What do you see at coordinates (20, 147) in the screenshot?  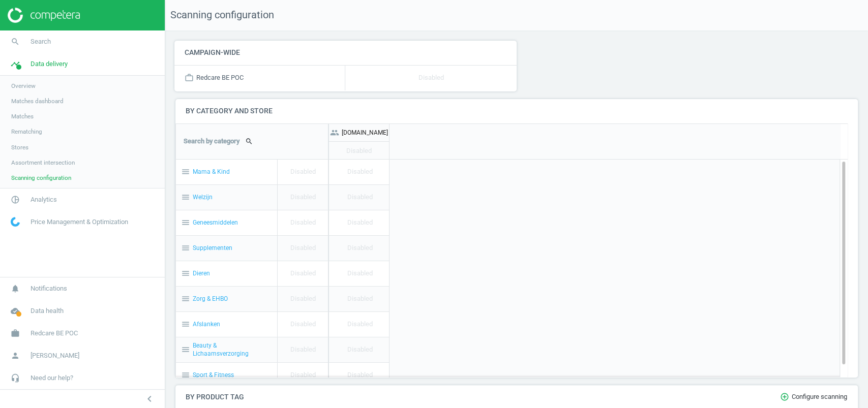 I see `span: Stores` at bounding box center [20, 147].